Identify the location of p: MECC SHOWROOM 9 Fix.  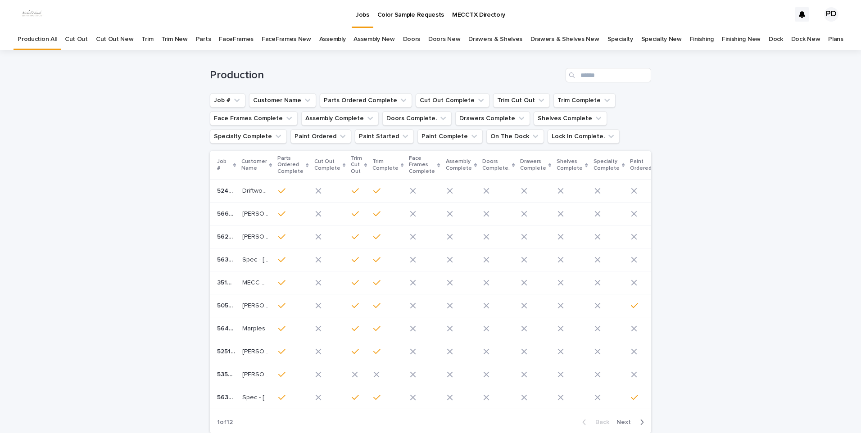
(256, 282).